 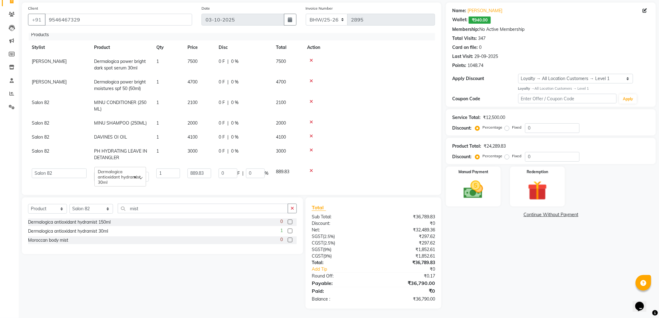 What do you see at coordinates (281, 61) in the screenshot?
I see `span: 7500` at bounding box center [281, 61].